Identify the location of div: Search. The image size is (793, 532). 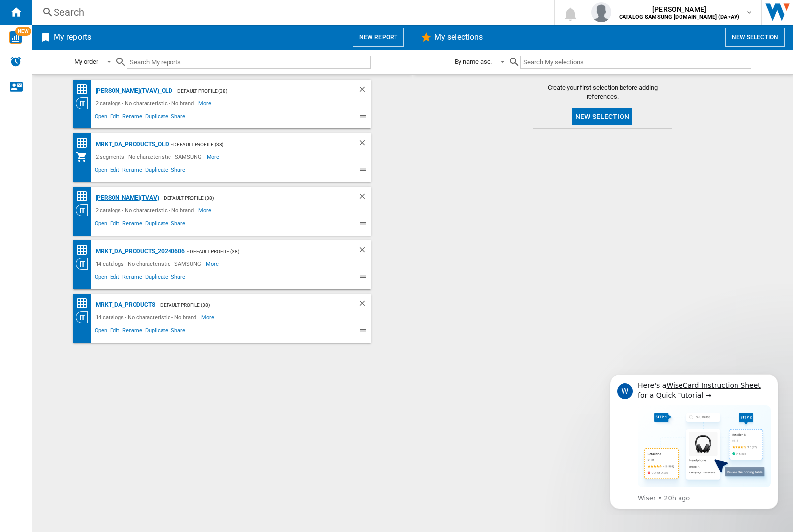
(291, 13).